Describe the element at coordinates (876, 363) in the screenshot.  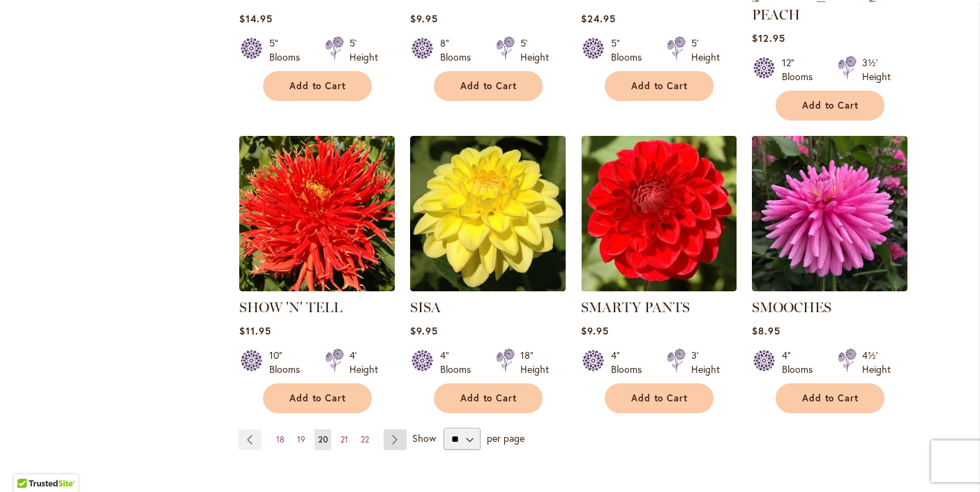
I see `div: 4½' Height` at that location.